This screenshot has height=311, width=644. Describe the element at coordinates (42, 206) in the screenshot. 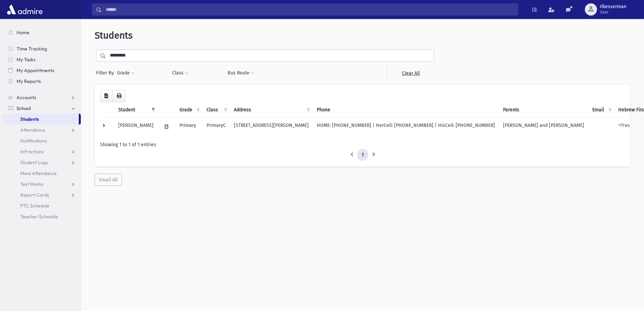

I see `a: PTC Schedule` at that location.